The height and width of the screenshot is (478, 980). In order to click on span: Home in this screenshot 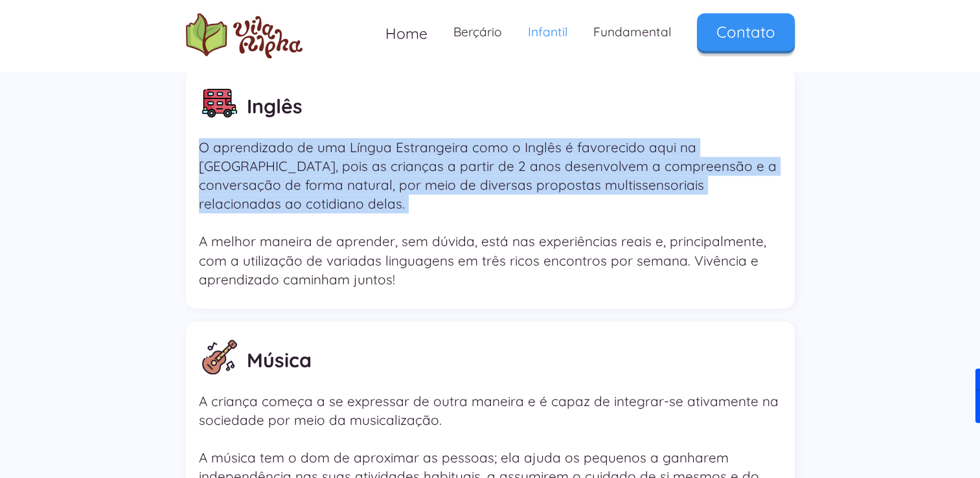, I will do `click(406, 33)`.